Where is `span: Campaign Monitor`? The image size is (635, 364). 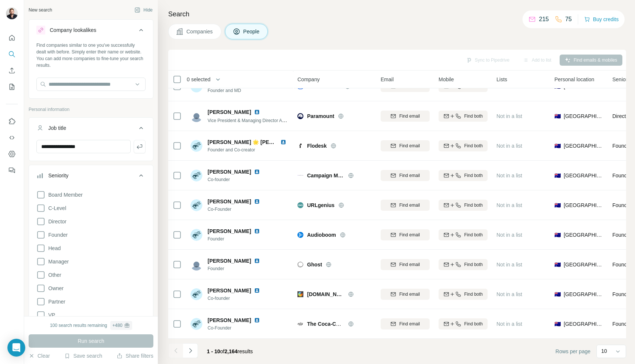
span: Campaign Monitor is located at coordinates (326, 176).